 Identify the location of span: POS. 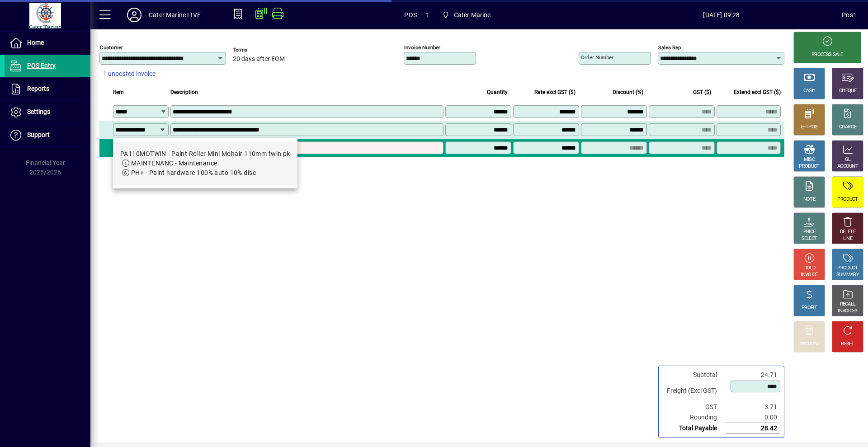
(411, 15).